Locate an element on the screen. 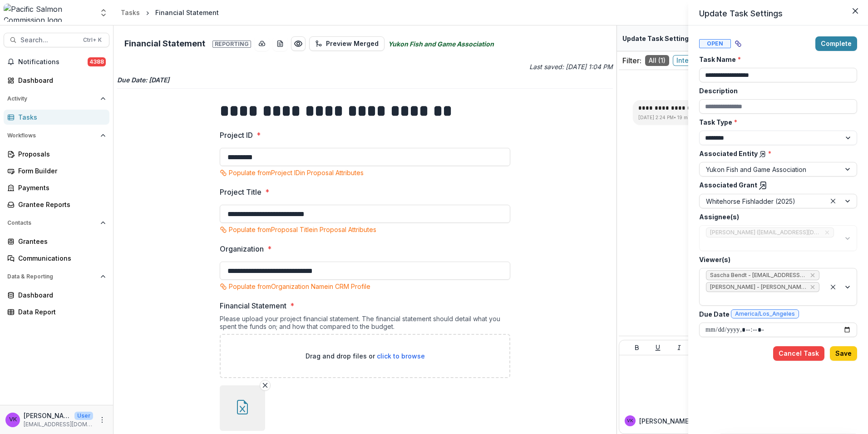 Image resolution: width=868 pixels, height=434 pixels. button: Save is located at coordinates (844, 353).